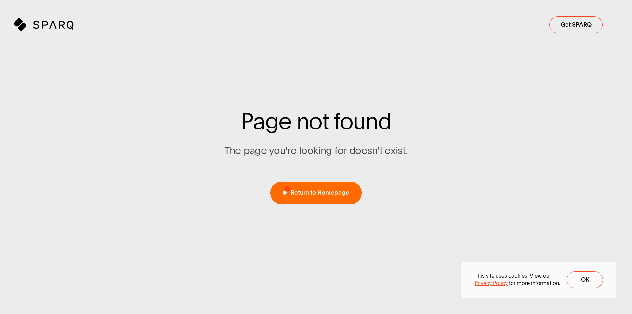 The height and width of the screenshot is (314, 632). I want to click on a: Privacy Policy, so click(491, 283).